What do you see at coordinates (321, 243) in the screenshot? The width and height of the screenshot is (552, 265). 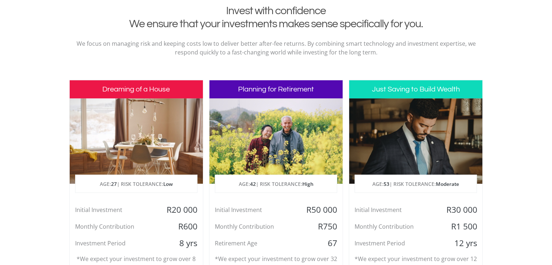 I see `div: 67` at bounding box center [321, 243].